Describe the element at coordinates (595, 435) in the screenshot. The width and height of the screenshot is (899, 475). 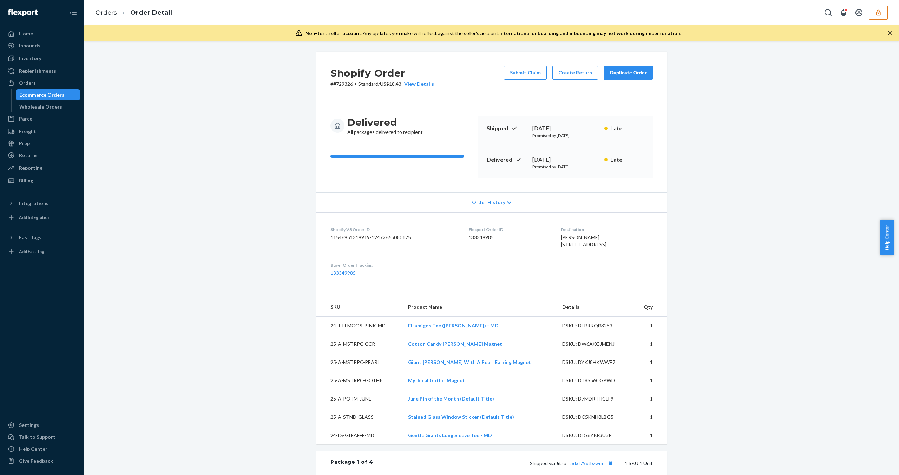
I see `div: DSKU: DLG6YKF3U3R` at that location.